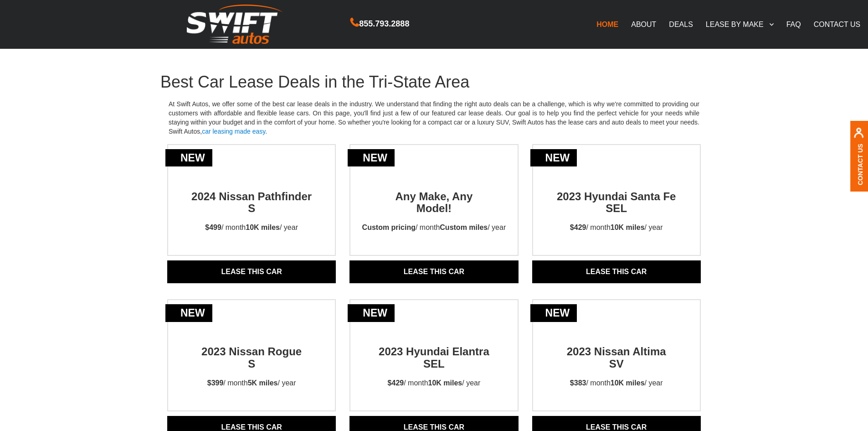  I want to click on a: CONTACT US, so click(837, 24).